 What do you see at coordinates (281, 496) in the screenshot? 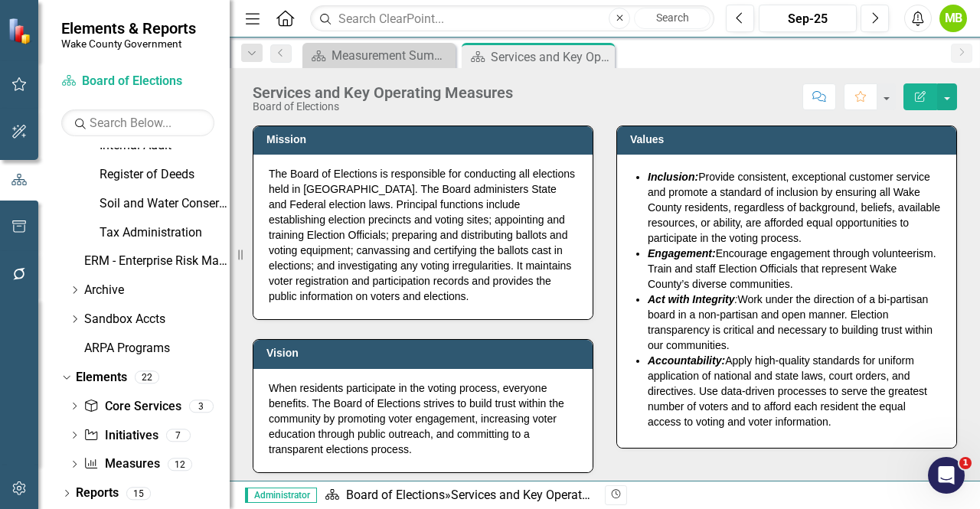
I see `span: Administrator` at bounding box center [281, 496].